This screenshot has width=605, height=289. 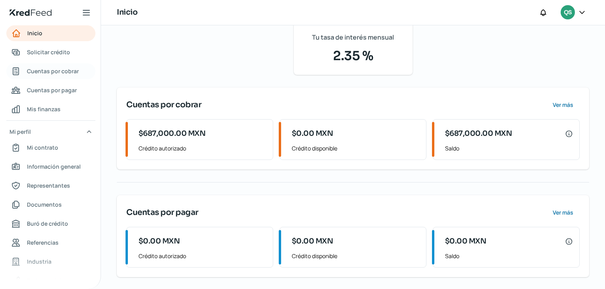 I want to click on span: QS, so click(x=567, y=13).